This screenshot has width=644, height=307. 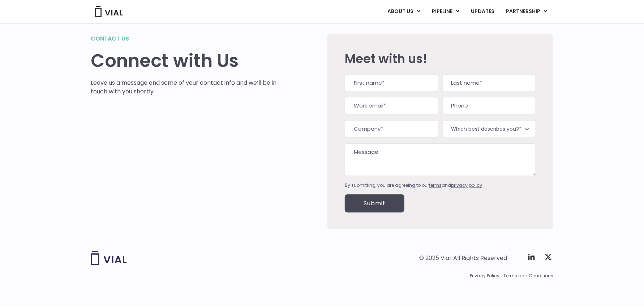 What do you see at coordinates (109, 12) in the screenshot?
I see `img: Vial Logo` at bounding box center [109, 12].